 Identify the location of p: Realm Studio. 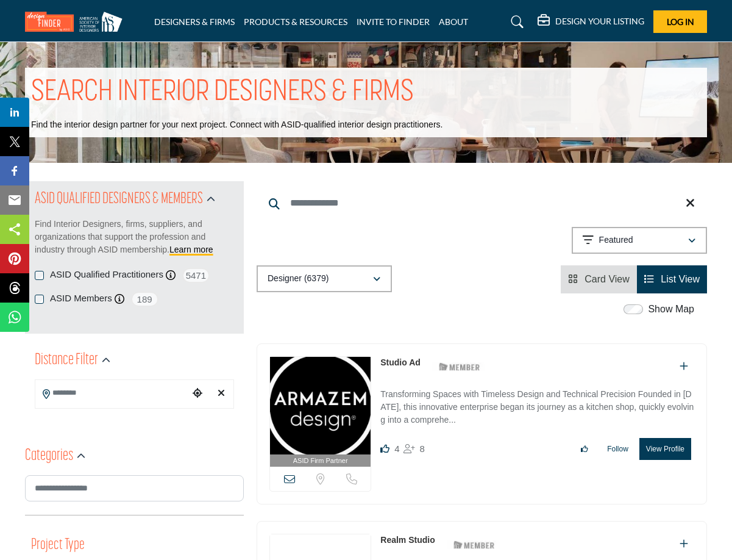
(408, 539).